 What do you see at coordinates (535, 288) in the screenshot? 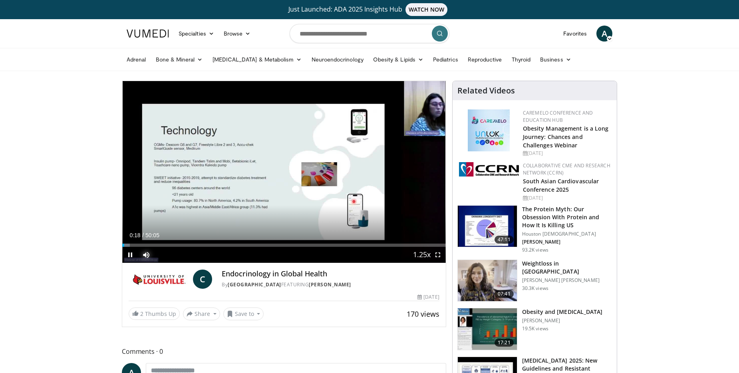
I see `p: 30.3K views` at bounding box center [535, 288].